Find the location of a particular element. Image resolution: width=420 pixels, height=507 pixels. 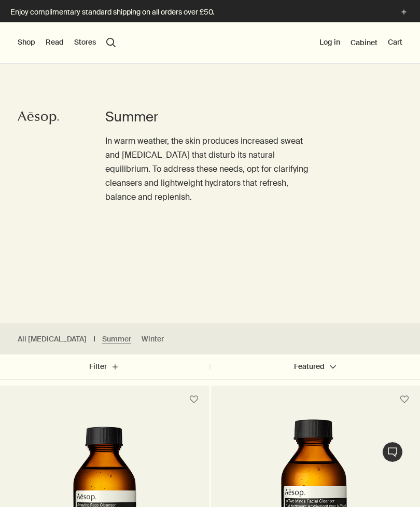

button: Cart is located at coordinates (395, 43).